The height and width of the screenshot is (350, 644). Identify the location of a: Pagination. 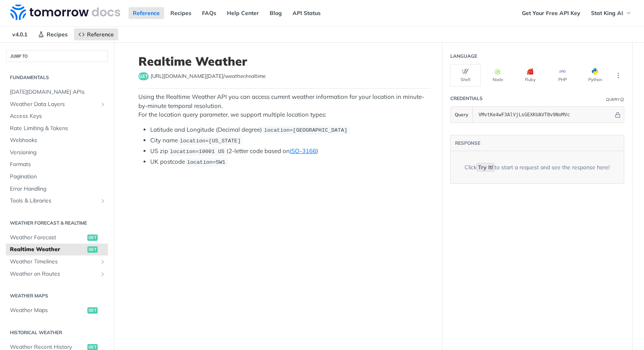
(57, 177).